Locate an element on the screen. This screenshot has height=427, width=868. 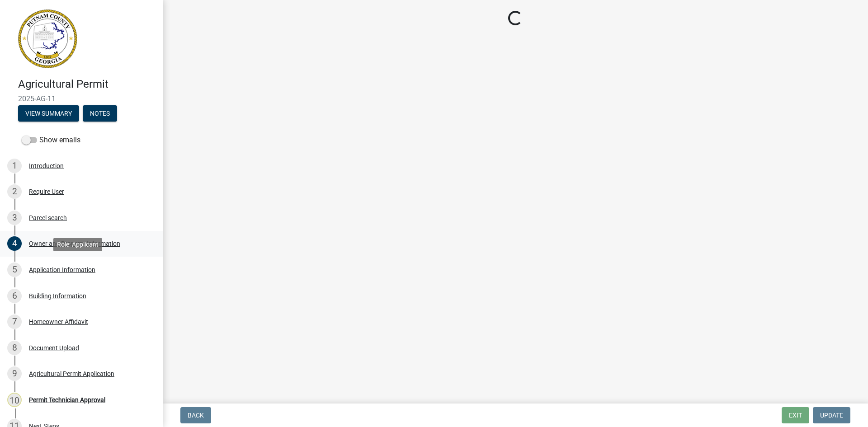
button: Exit is located at coordinates (795, 416).